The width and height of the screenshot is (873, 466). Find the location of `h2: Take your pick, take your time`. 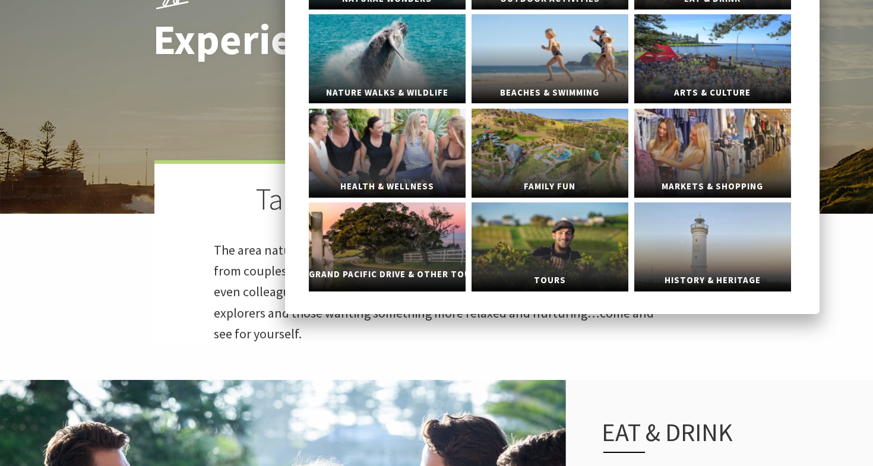

h2: Take your pick, take your time is located at coordinates (437, 202).